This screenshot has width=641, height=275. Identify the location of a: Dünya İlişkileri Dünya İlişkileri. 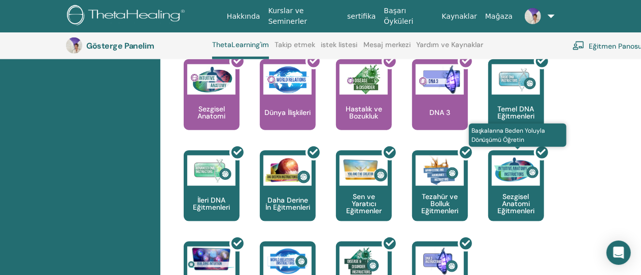
(288, 105).